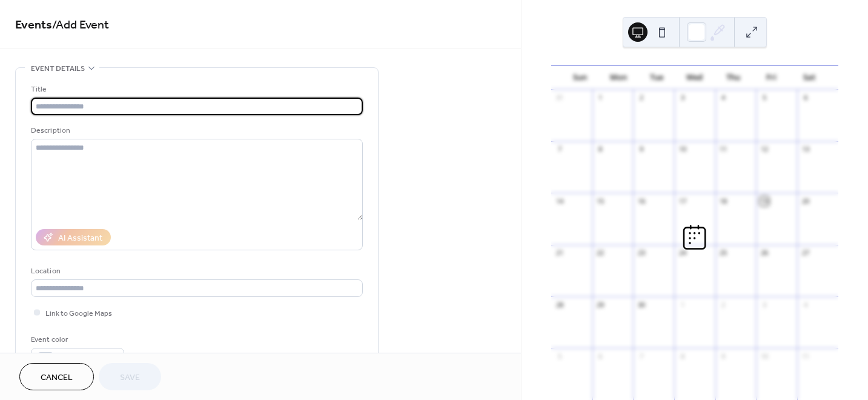  Describe the element at coordinates (805, 201) in the screenshot. I see `div: 20` at that location.